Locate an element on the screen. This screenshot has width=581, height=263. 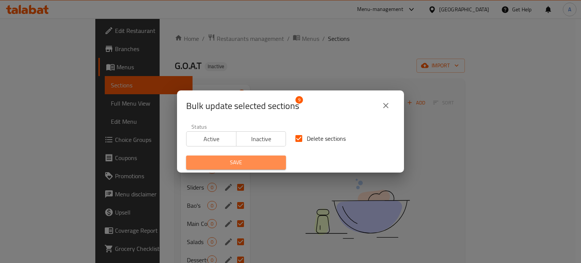
button: Inactive is located at coordinates (261, 139).